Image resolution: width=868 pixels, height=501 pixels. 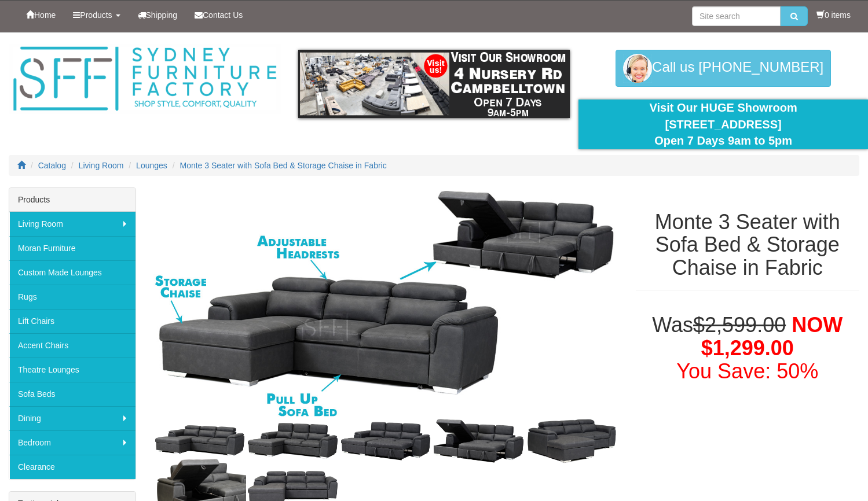 I want to click on a: Clearance, so click(x=72, y=467).